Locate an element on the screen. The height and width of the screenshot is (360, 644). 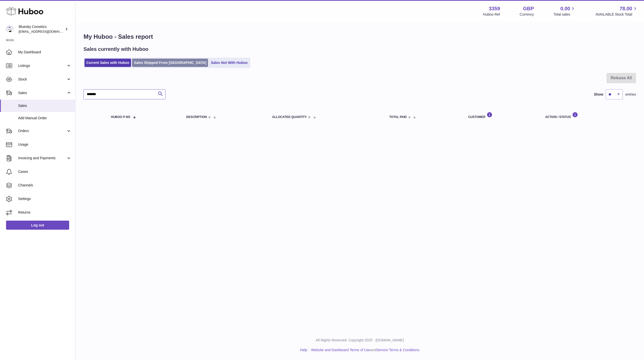
span: Total paid is located at coordinates (398, 117).